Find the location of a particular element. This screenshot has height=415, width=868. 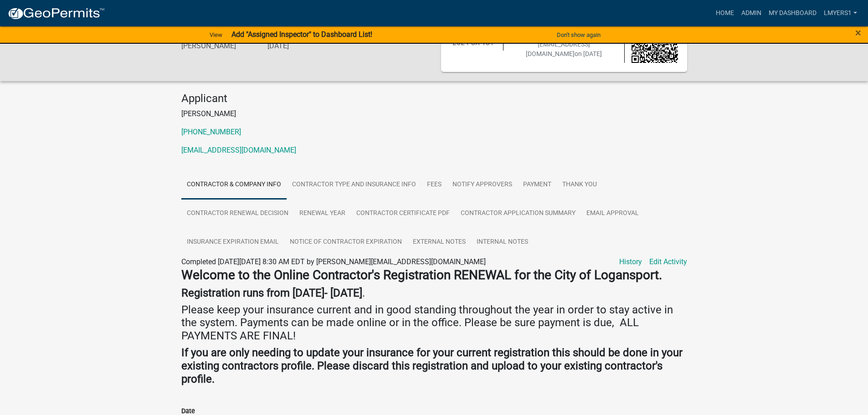

a: Internal Notes is located at coordinates (502, 242).